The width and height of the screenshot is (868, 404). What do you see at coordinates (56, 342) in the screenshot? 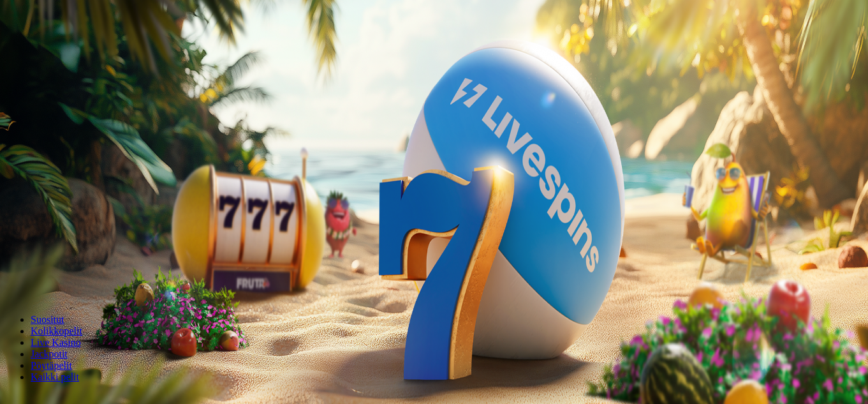
I see `a: Live Kasino` at bounding box center [56, 342].